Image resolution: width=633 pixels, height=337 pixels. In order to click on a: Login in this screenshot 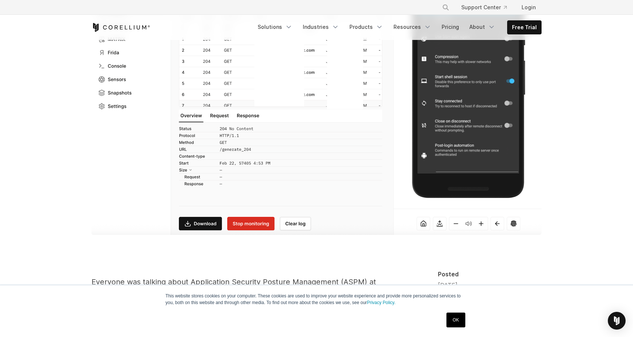, I will do `click(529, 7)`.